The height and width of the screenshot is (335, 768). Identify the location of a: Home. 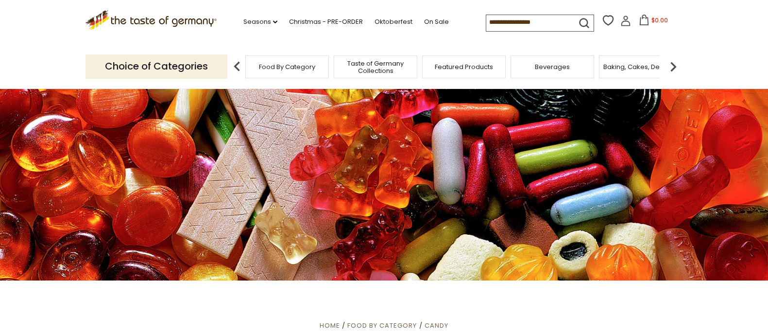
(330, 325).